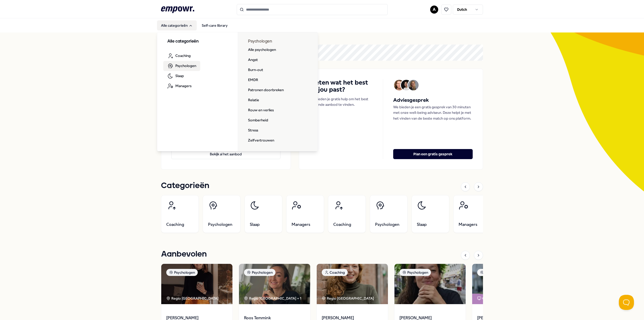 The image size is (644, 320). Describe the element at coordinates (254, 100) in the screenshot. I see `a: Relatie` at that location.